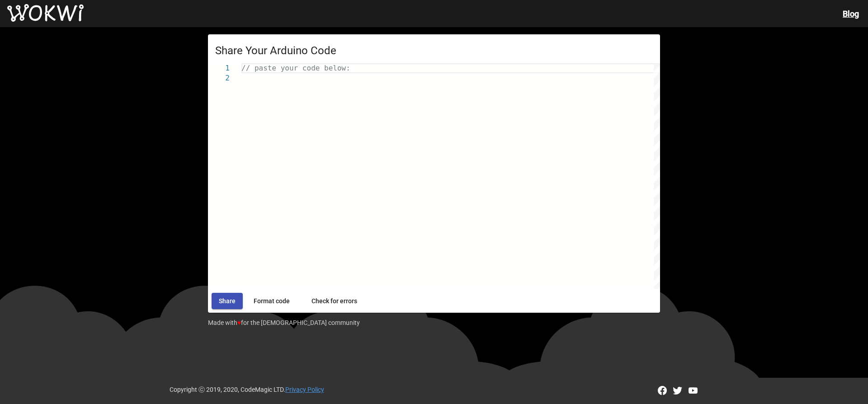 The width and height of the screenshot is (868, 404). I want to click on button: Check for errors, so click(334, 301).